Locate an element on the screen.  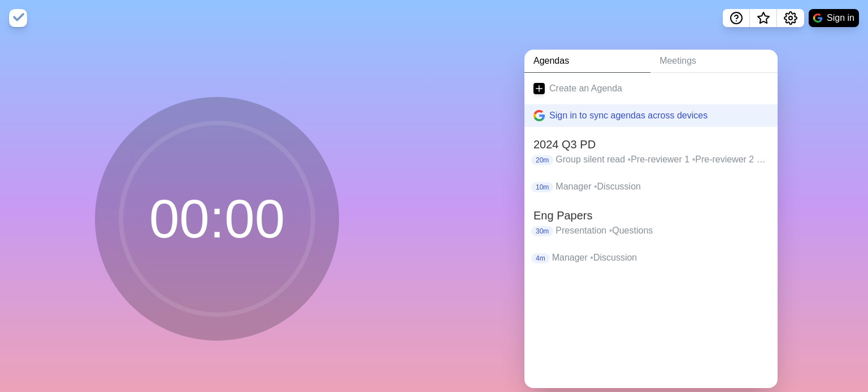
h2: 2024 Q3 PD is located at coordinates (651, 144).